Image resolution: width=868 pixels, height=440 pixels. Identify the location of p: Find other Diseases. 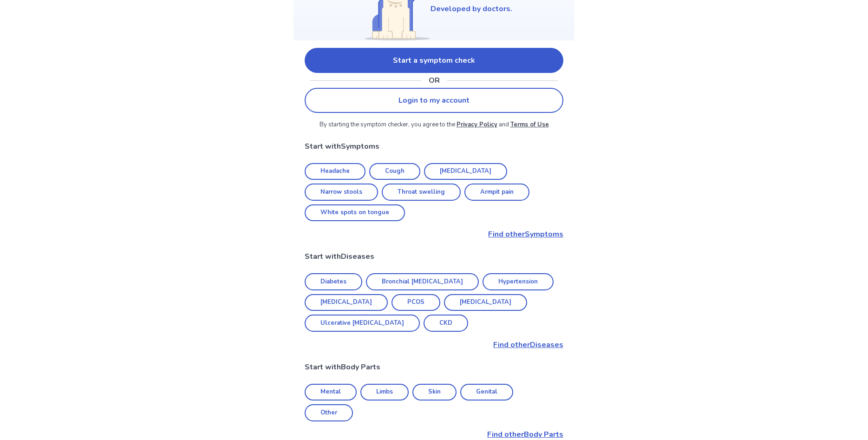
(433, 345).